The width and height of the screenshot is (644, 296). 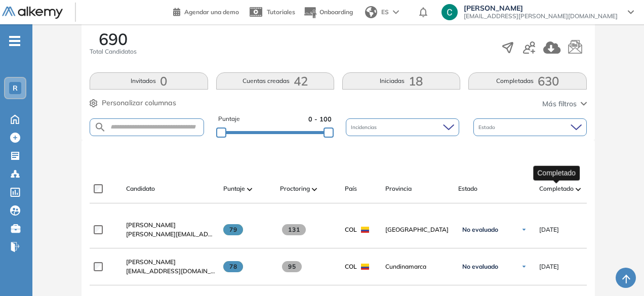 What do you see at coordinates (148, 81) in the screenshot?
I see `button: Invitados0` at bounding box center [148, 81].